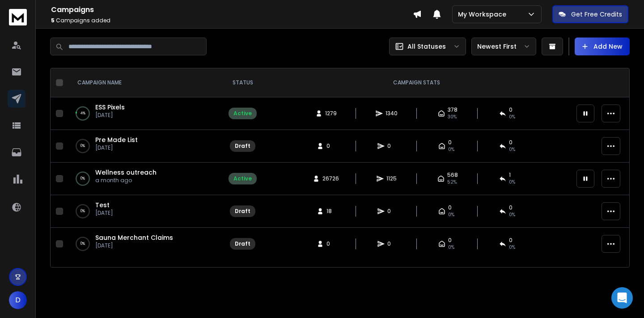  Describe the element at coordinates (503, 46) in the screenshot. I see `button: Newest First` at that location.